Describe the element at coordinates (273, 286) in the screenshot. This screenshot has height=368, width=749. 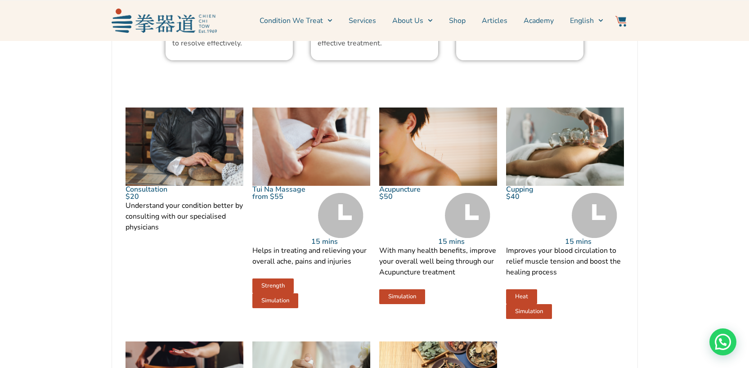
I see `span: Strength` at that location.